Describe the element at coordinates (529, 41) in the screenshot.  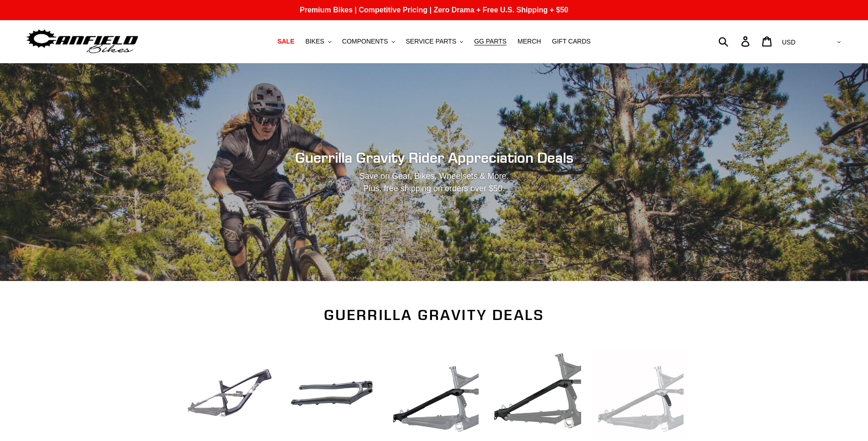
I see `a: MERCH` at that location.